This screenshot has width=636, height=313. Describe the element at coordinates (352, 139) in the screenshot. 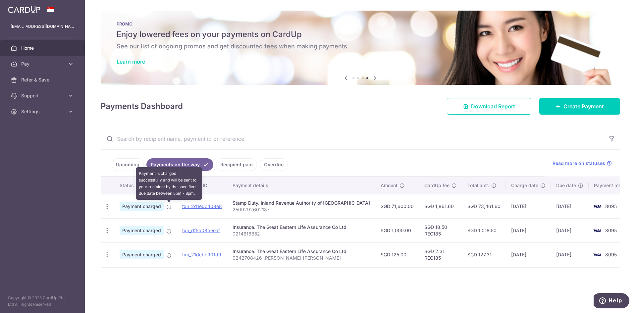

I see `input: Search by recipient name, payment id or reference` at that location.